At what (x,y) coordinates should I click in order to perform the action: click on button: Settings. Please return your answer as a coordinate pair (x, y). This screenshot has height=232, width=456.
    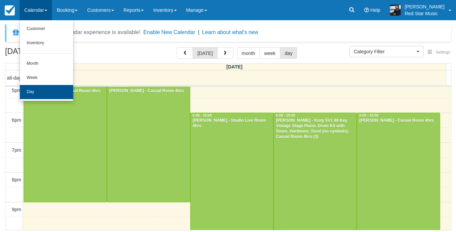
    Looking at the image, I should click on (439, 52).